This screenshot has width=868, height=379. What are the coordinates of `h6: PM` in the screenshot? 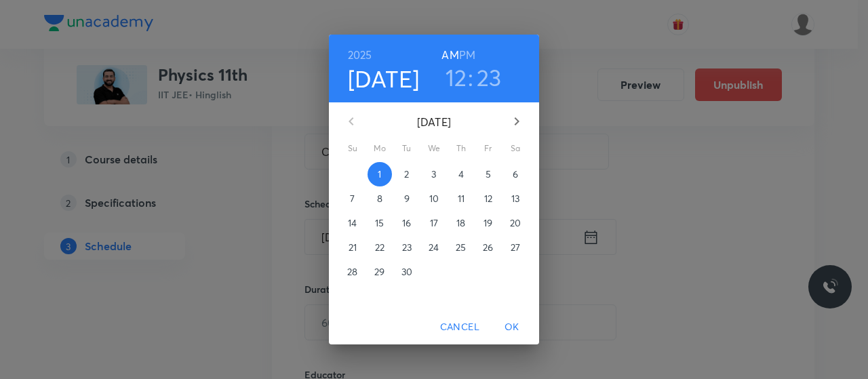 It's located at (467, 55).